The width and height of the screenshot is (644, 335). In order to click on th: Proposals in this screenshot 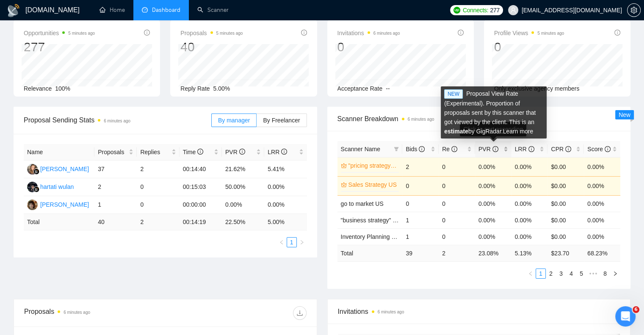, I will do `click(116, 152)`.